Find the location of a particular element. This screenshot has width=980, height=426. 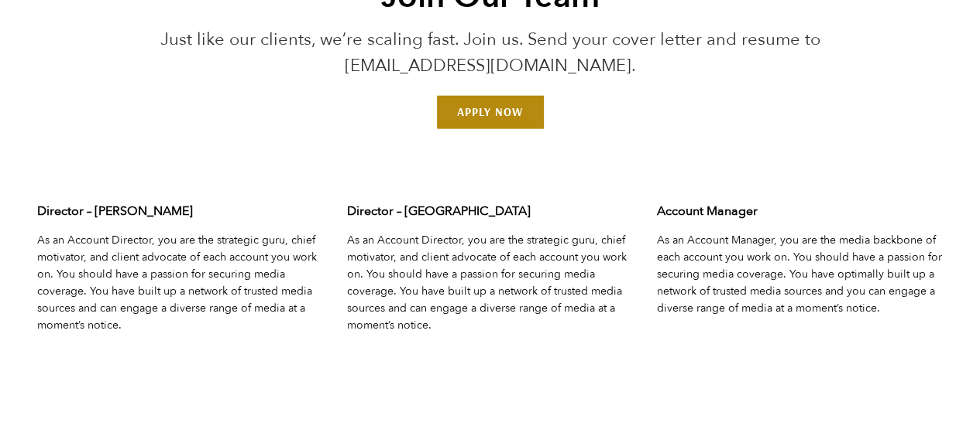

p: As an Account Manager, you are the media backbone of each account you work on. You should have a ... is located at coordinates (800, 274).